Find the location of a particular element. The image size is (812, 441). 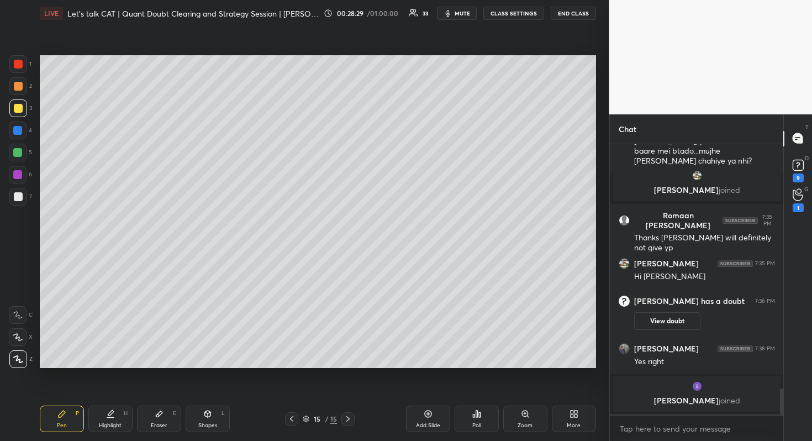

span: mute is located at coordinates (462, 13).